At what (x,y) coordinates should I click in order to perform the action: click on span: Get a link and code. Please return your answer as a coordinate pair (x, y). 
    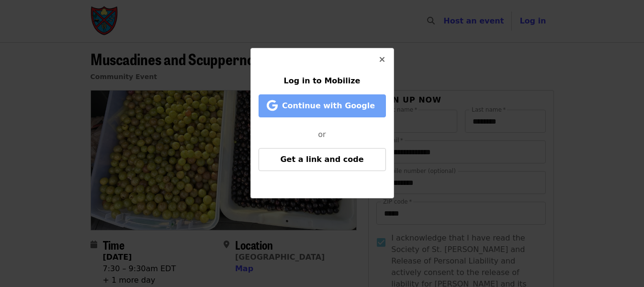
    Looking at the image, I should click on (322, 159).